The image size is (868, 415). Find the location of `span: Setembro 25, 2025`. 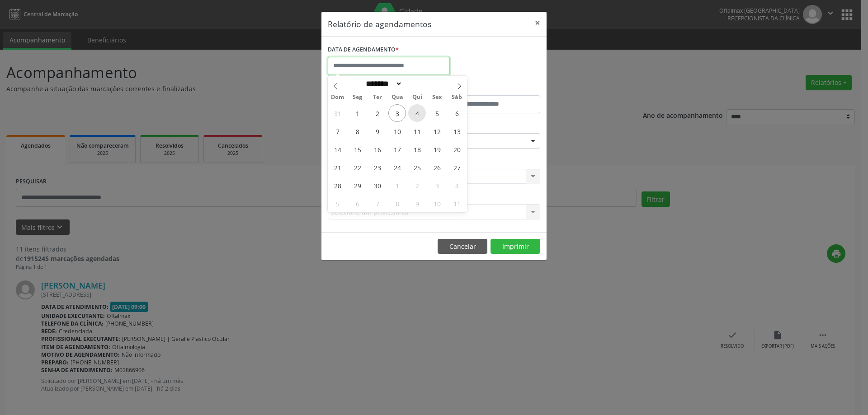

span: Setembro 25, 2025 is located at coordinates (417, 167).